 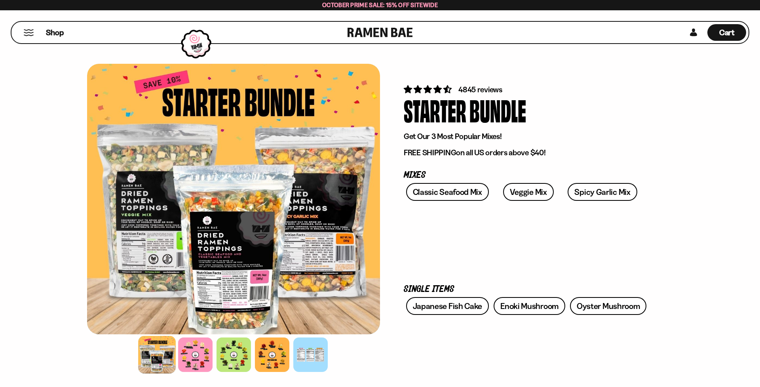 What do you see at coordinates (602, 192) in the screenshot?
I see `a: Spicy Garlic Mix` at bounding box center [602, 192].